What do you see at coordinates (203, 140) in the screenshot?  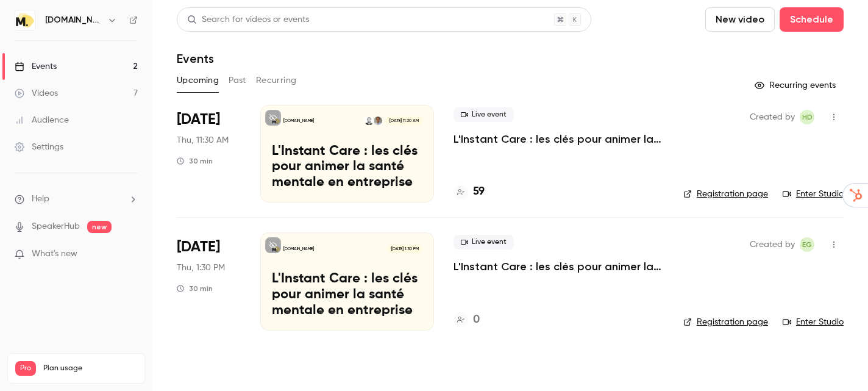 I see `span: Thu, 11:30 AM` at bounding box center [203, 140].